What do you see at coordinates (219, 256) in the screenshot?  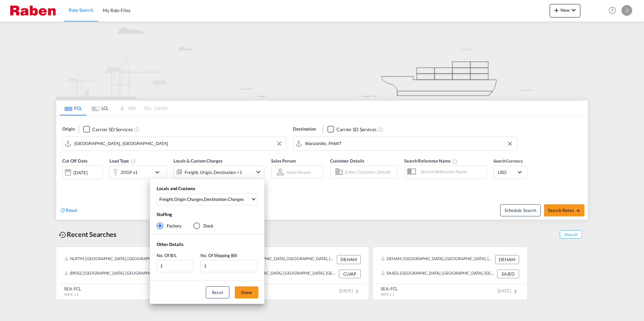 I see `span: No. Of Shipping Bill` at bounding box center [219, 256].